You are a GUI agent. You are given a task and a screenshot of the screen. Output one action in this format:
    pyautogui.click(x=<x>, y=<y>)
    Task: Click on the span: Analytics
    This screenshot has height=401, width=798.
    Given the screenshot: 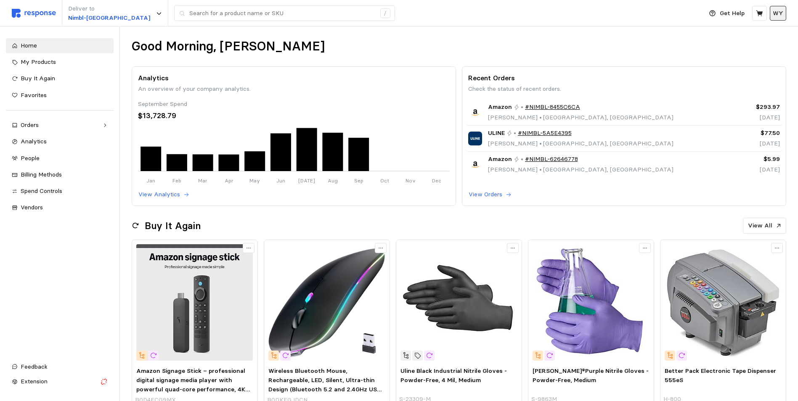 What is the action you would take?
    pyautogui.click(x=34, y=141)
    